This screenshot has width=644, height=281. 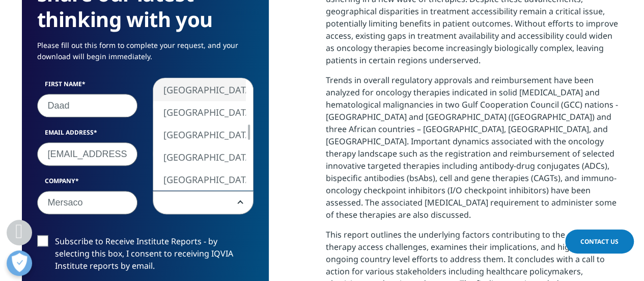 I want to click on button: Open Preferences, so click(x=19, y=263).